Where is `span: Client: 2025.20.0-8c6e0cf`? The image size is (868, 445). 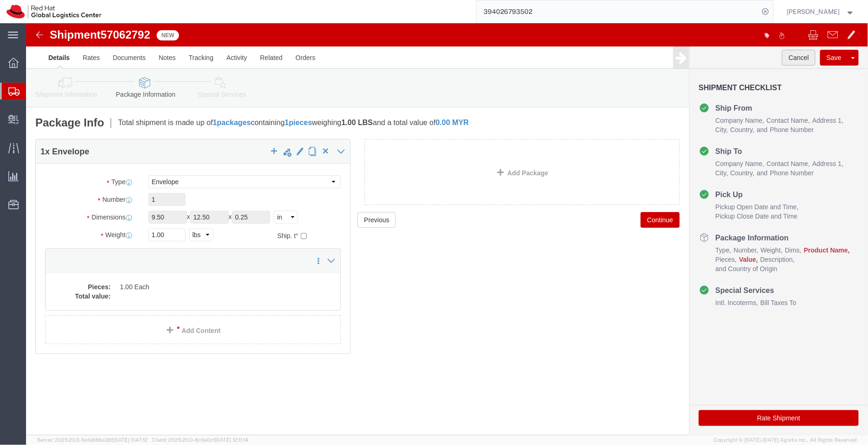
span: Client: 2025.20.0-8c6e0cf is located at coordinates (200, 441).